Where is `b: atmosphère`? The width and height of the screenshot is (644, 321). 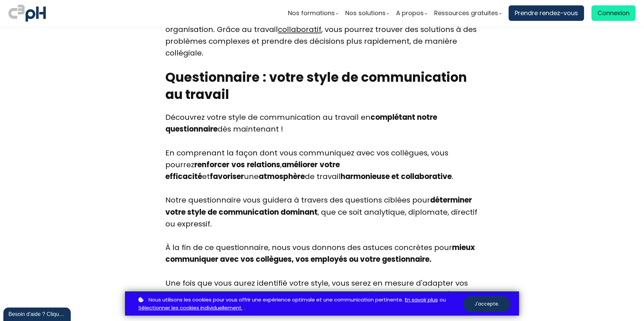 b: atmosphère is located at coordinates (281, 177).